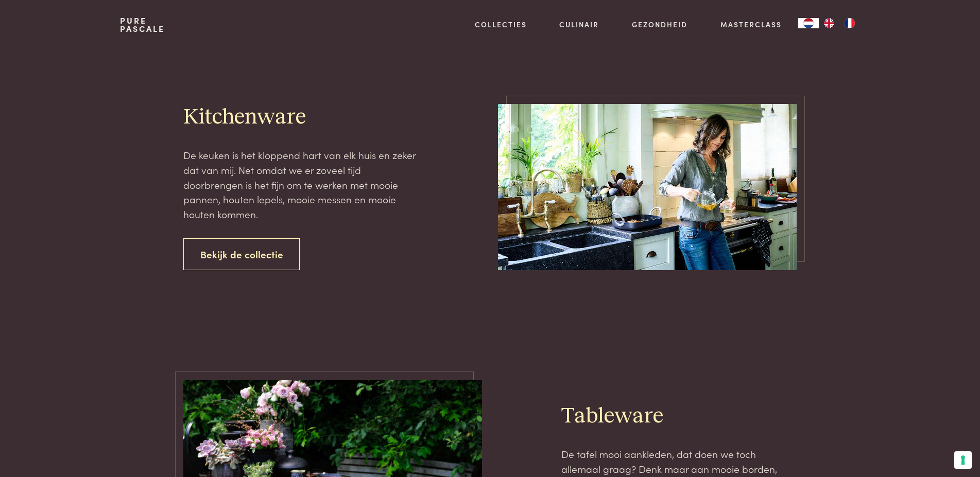 This screenshot has width=980, height=477. What do you see at coordinates (301, 184) in the screenshot?
I see `p: De keuken is het kloppend hart van elk huis en zeker dat van mij. Net omdat we er zoveel tijd doo...` at bounding box center [301, 184].